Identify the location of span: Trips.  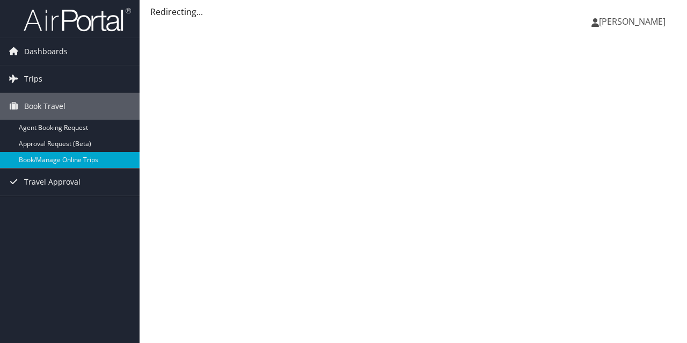
(33, 79).